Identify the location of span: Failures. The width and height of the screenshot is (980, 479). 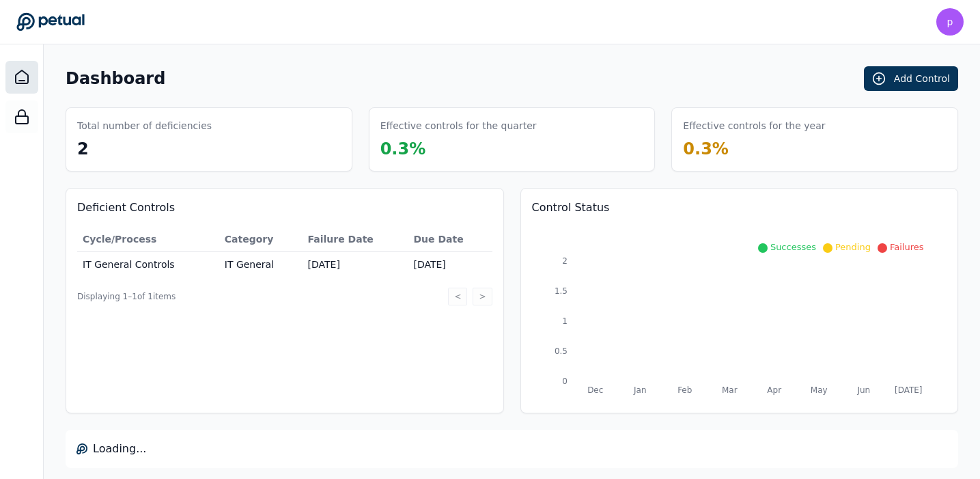
(908, 247).